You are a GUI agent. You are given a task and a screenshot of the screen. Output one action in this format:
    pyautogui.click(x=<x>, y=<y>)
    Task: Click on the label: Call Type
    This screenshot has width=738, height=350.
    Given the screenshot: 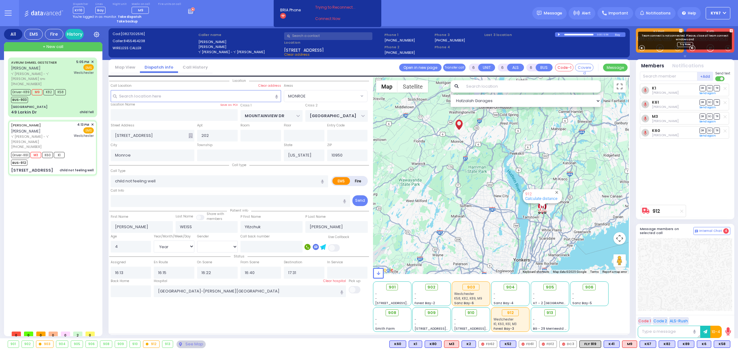 What is the action you would take?
    pyautogui.click(x=118, y=171)
    